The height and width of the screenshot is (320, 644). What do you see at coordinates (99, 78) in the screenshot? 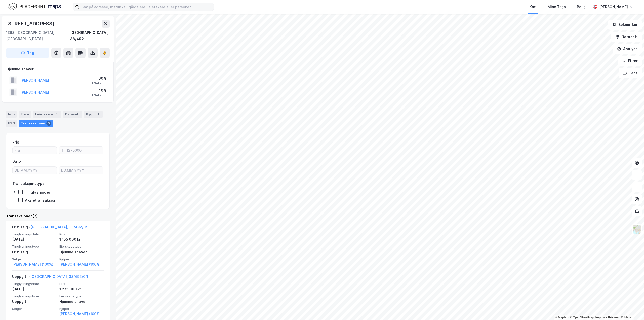
I see `div: 60%` at bounding box center [99, 78].